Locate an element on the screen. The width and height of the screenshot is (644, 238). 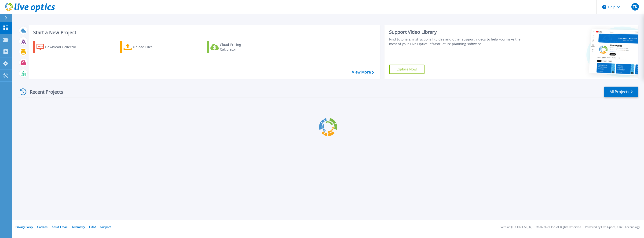
a: Download Collector is located at coordinates (59, 47).